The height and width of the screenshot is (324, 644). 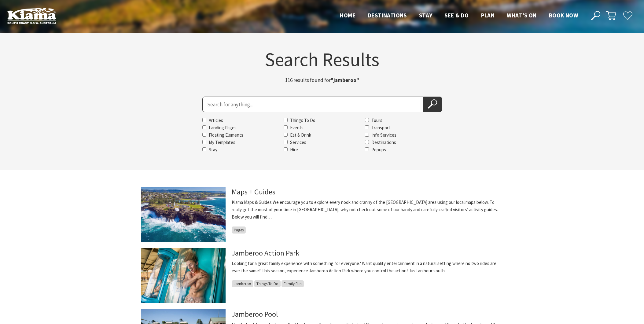 What do you see at coordinates (294, 150) in the screenshot?
I see `label: Hire` at bounding box center [294, 150].